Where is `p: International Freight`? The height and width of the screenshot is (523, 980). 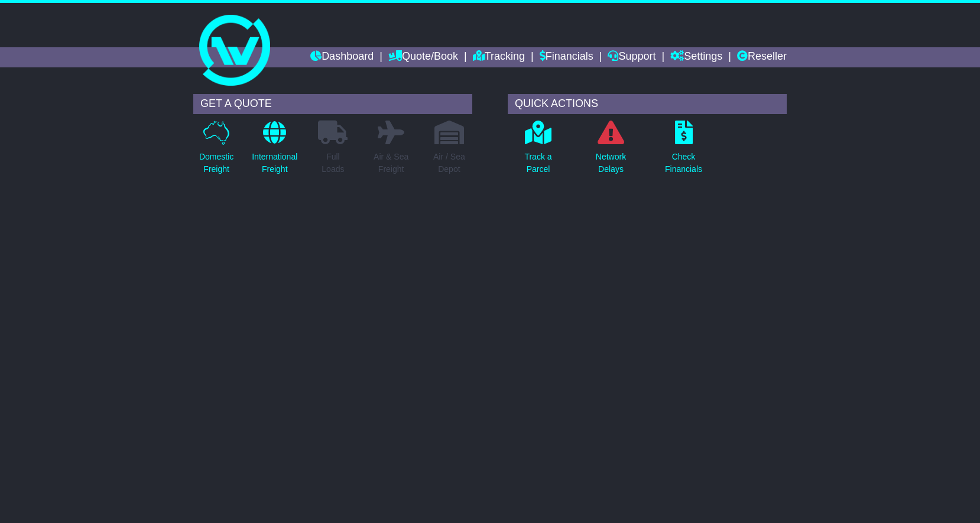 p: International Freight is located at coordinates (274, 163).